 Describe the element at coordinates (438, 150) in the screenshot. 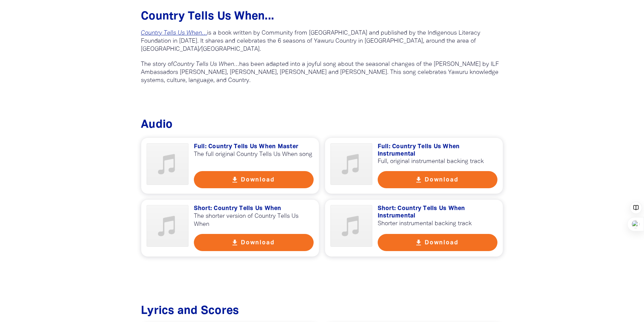

I see `h3: Full: Country Tells Us When Instrumental` at that location.